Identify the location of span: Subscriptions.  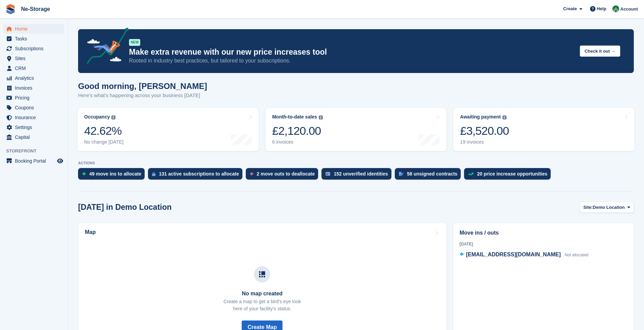
(35, 48).